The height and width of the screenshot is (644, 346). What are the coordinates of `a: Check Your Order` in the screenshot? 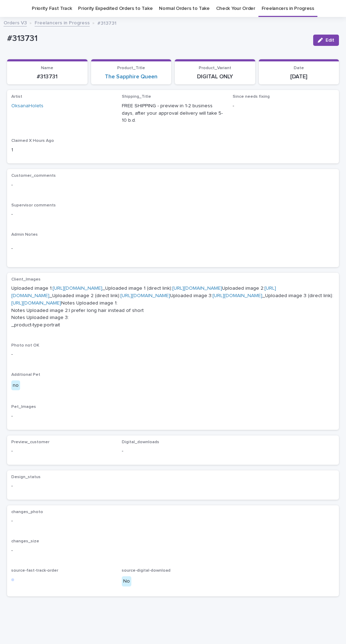 It's located at (236, 9).